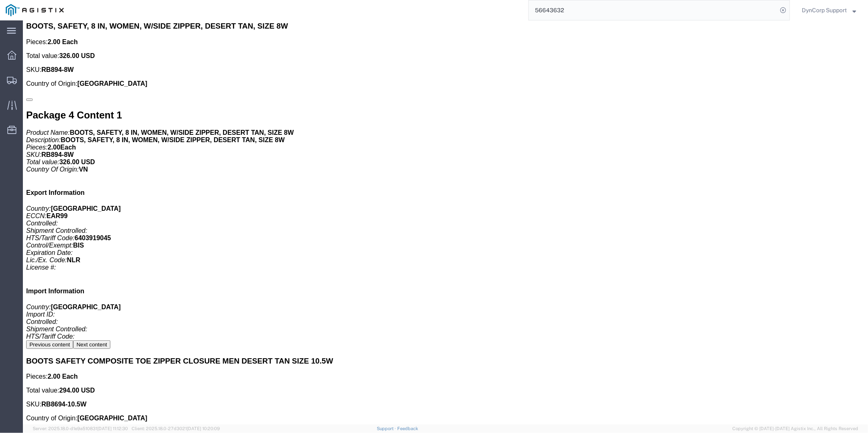  What do you see at coordinates (80, 429) in the screenshot?
I see `span: Server: 2025.18.0-d1e9a510831` at bounding box center [80, 429].